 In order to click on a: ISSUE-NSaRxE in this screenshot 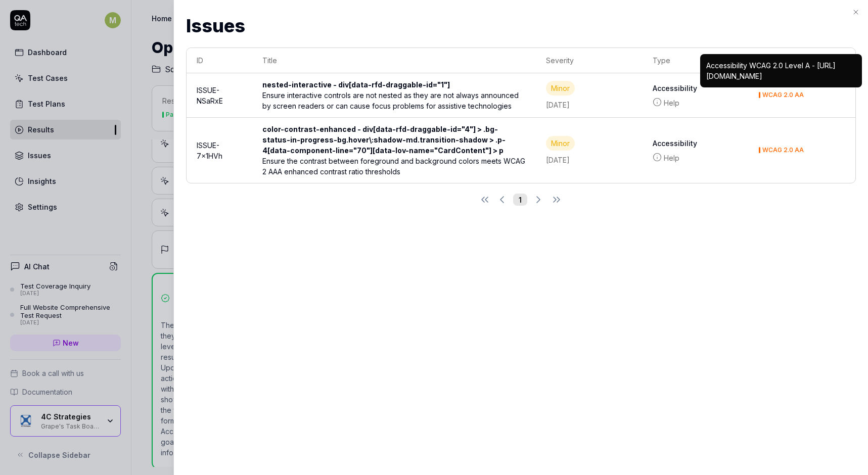, I will do `click(210, 95)`.